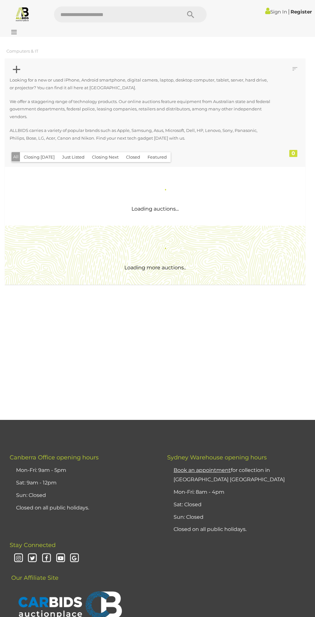  I want to click on span: Stay Connected, so click(32, 545).